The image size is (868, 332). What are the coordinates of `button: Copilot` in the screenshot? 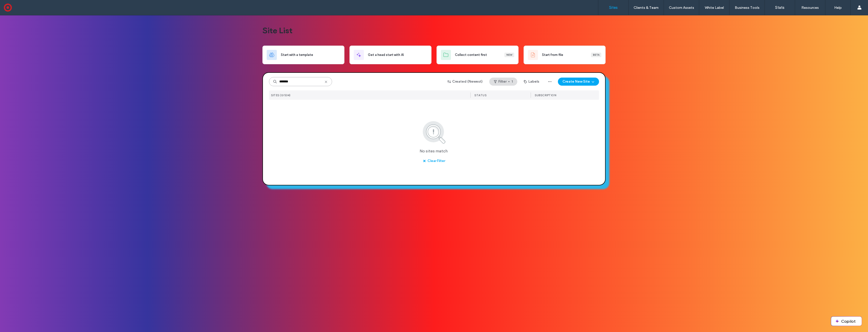 It's located at (846, 321).